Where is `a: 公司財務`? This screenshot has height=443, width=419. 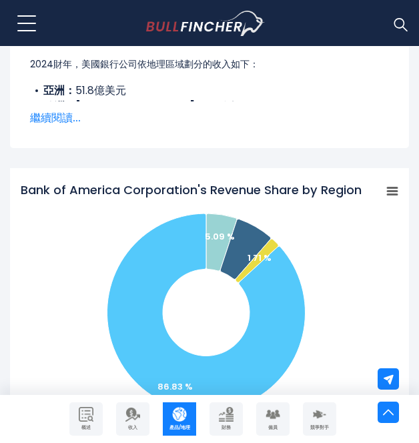 a: 公司財務 is located at coordinates (226, 419).